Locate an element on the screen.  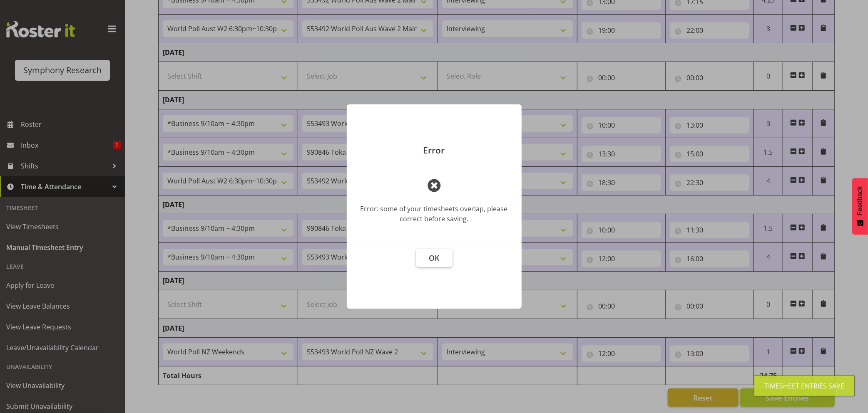
div: Timesheet Entries Save is located at coordinates (804, 386).